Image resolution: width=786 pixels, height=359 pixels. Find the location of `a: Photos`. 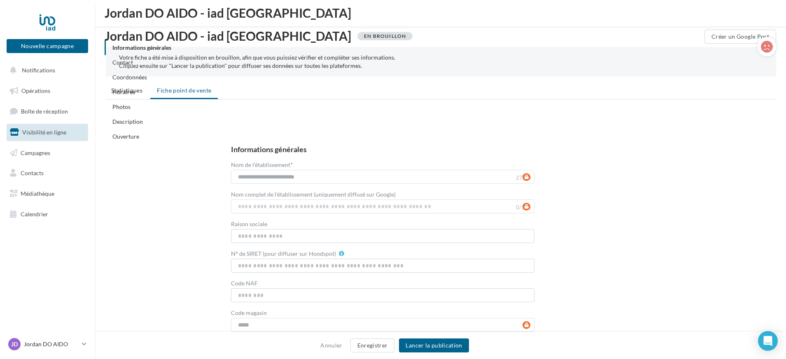

a: Photos is located at coordinates (121, 107).